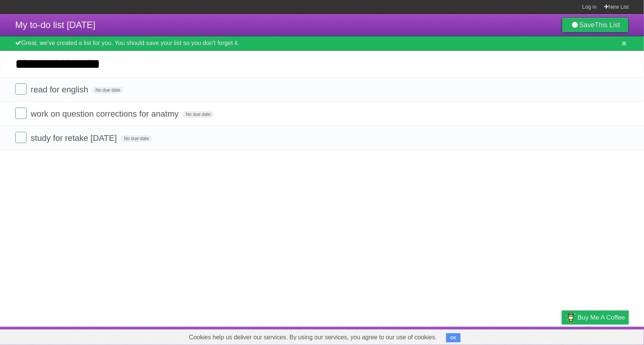 The width and height of the screenshot is (644, 345). What do you see at coordinates (60, 90) in the screenshot?
I see `span: read for english` at bounding box center [60, 90].